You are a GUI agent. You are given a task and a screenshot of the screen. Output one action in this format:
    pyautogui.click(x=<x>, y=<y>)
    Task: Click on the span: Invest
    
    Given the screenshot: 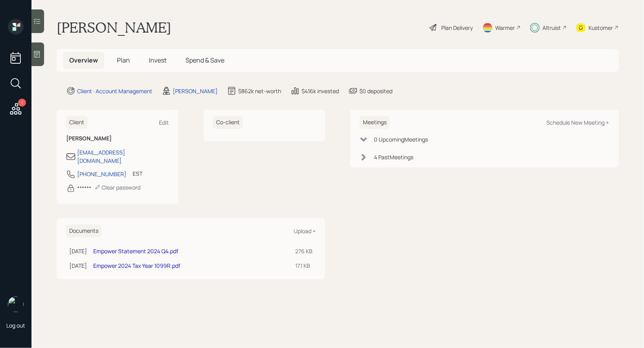 What is the action you would take?
    pyautogui.click(x=158, y=60)
    